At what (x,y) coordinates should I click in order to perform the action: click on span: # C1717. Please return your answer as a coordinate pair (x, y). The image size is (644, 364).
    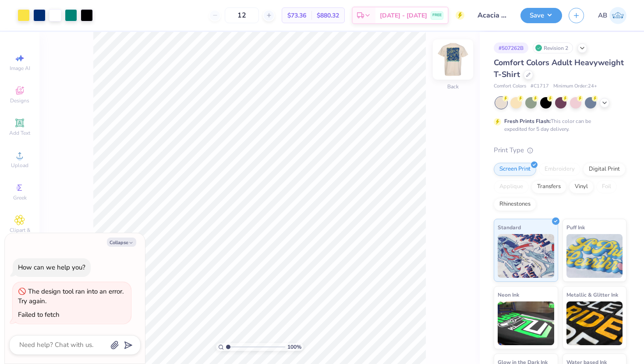
    Looking at the image, I should click on (540, 86).